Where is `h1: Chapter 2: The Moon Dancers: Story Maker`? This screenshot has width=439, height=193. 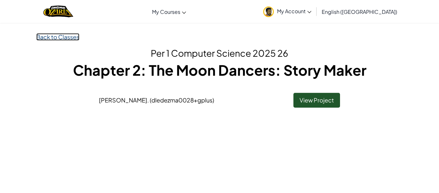 h1: Chapter 2: The Moon Dancers: Story Maker is located at coordinates (220, 70).